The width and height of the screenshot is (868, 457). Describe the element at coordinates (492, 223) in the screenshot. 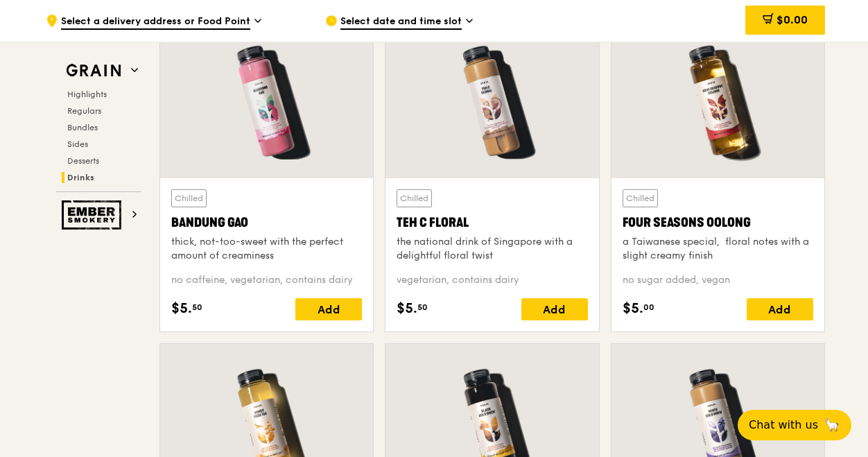

I see `div: Teh C Floral` at that location.